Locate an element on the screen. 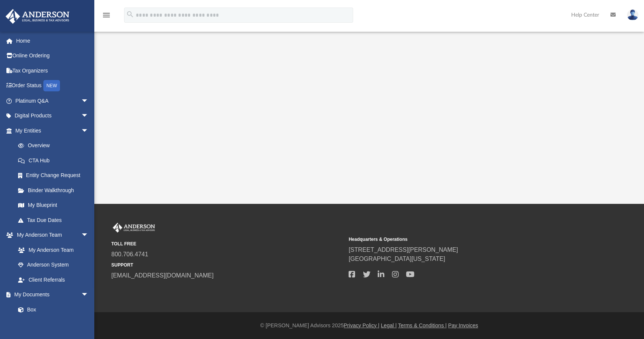  a: Terms & Conditions | is located at coordinates (422, 325).